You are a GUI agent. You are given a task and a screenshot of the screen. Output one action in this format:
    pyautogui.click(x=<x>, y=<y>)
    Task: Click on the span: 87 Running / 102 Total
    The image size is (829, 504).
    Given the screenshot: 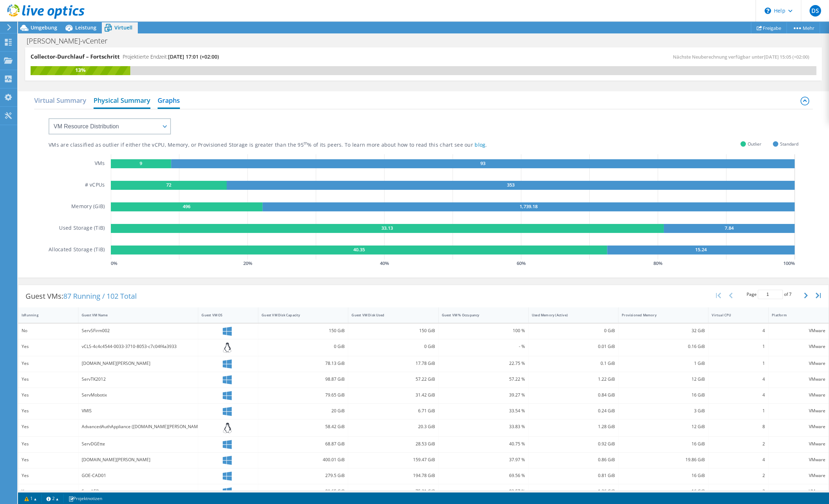 What is the action you would take?
    pyautogui.click(x=100, y=296)
    